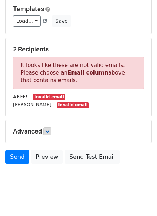  I want to click on strong: Email column, so click(88, 73).